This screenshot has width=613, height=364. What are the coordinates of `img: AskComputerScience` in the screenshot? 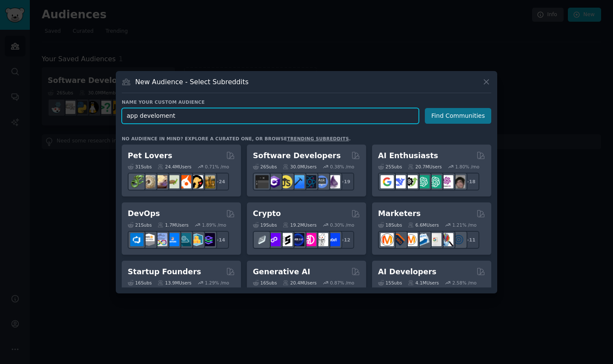 It's located at (321, 182).